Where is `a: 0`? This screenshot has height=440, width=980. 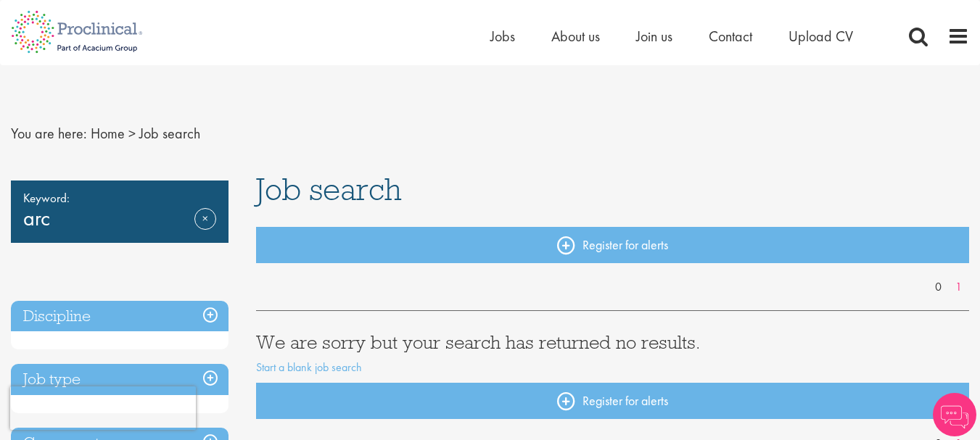 a: 0 is located at coordinates (938, 287).